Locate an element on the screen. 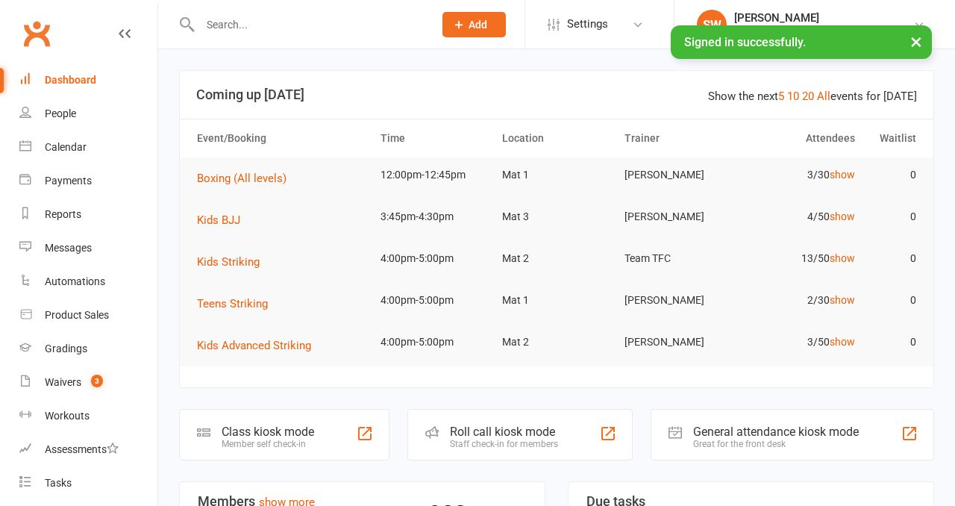  a: Tasks is located at coordinates (88, 483).